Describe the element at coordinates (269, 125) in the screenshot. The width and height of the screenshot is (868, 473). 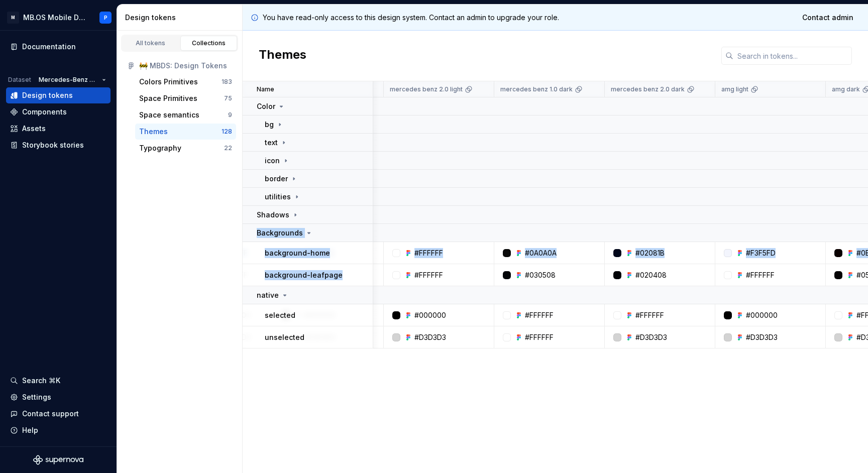
I see `p: bg` at that location.